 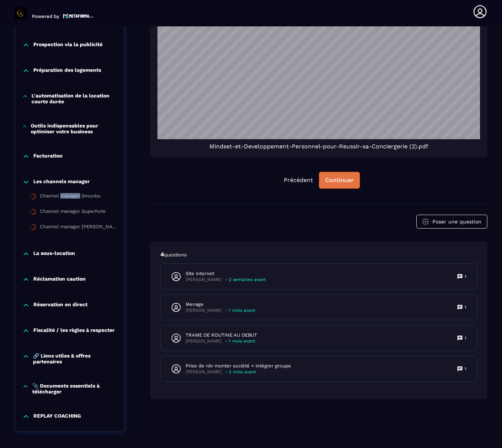 I want to click on p: Facturation, so click(x=48, y=157).